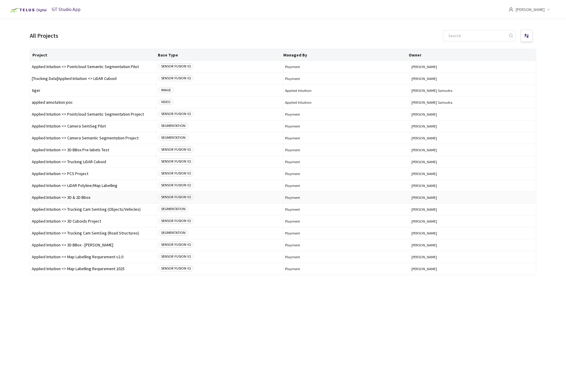 This screenshot has width=566, height=392. What do you see at coordinates (549, 10) in the screenshot?
I see `span: down` at bounding box center [549, 10].